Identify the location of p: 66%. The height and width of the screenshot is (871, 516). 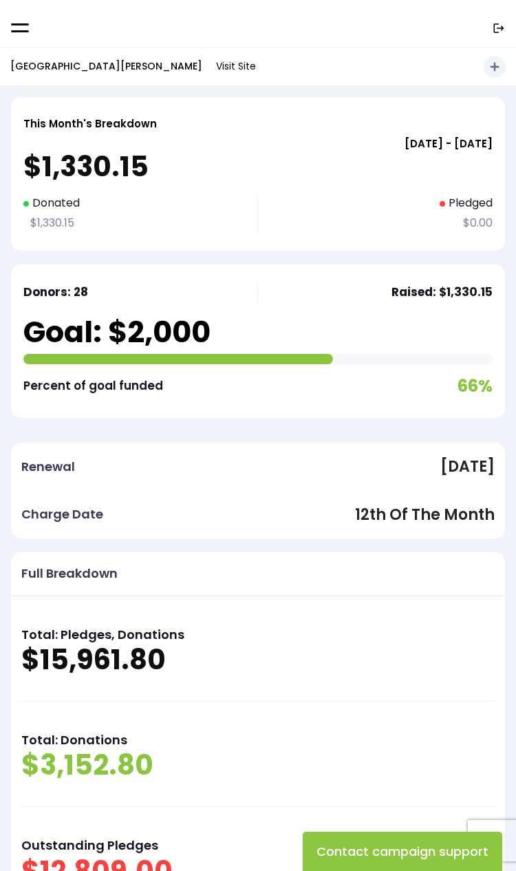
(475, 386).